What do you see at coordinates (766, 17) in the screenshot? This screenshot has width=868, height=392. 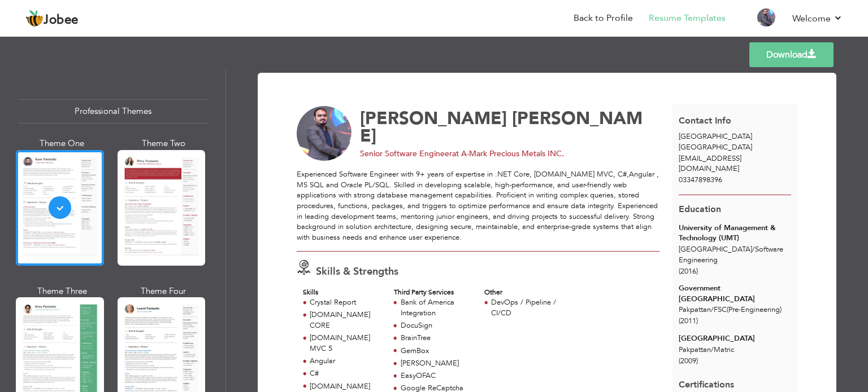 I see `img: Profile Img` at bounding box center [766, 17].